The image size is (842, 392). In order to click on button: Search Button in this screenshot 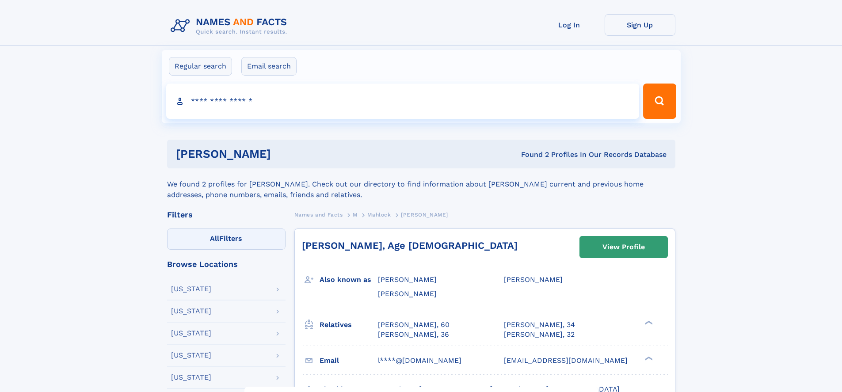, I will do `click(660, 101)`.